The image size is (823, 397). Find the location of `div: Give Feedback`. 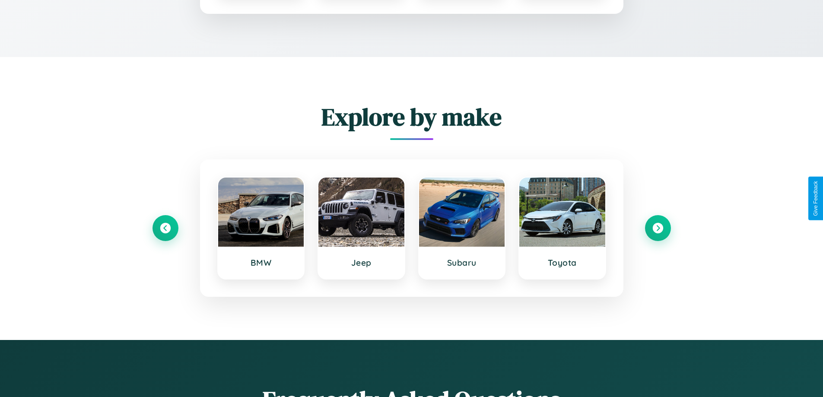

div: Give Feedback is located at coordinates (816, 198).